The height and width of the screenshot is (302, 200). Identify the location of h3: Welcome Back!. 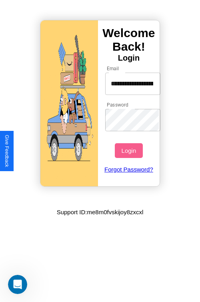
(129, 40).